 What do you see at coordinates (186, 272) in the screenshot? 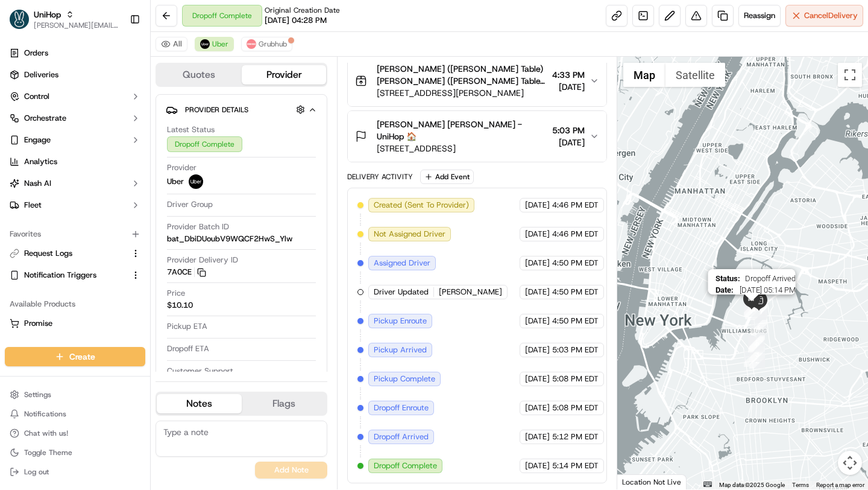
I see `button: 7A0CE` at bounding box center [186, 272].